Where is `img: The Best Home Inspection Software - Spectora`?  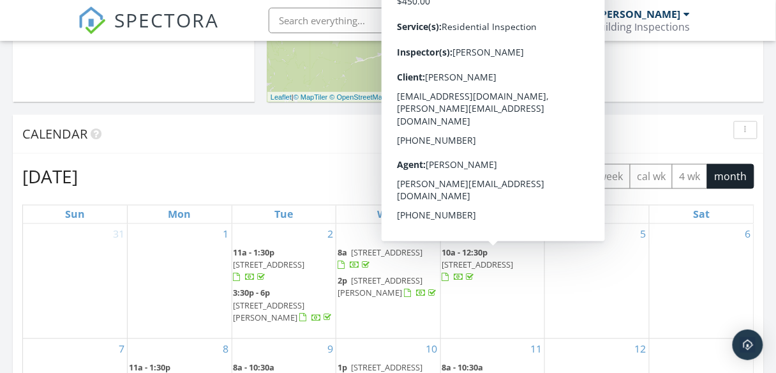 img: The Best Home Inspection Software - Spectora is located at coordinates (92, 20).